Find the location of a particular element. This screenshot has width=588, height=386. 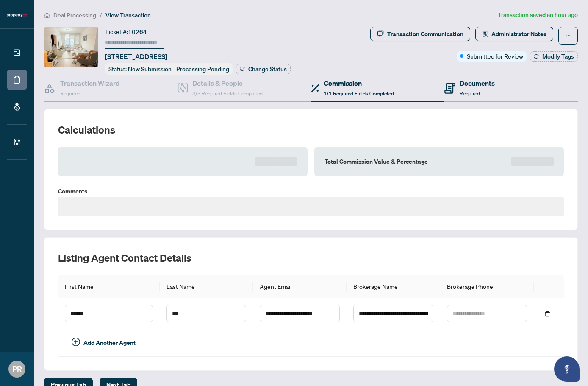

label: Total Commission Value & Percentage is located at coordinates (376, 161).